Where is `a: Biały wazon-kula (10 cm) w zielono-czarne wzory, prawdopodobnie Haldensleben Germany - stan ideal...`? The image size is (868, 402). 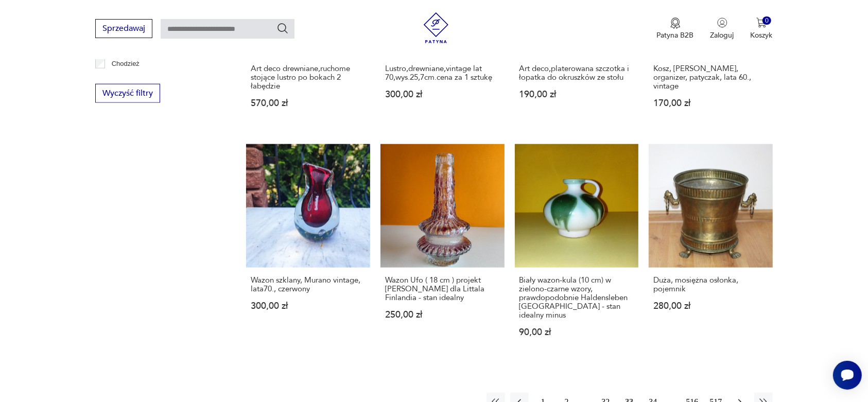 a: Biały wazon-kula (10 cm) w zielono-czarne wzory, prawdopodobnie Haldensleben Germany - stan ideal... is located at coordinates (577, 250).